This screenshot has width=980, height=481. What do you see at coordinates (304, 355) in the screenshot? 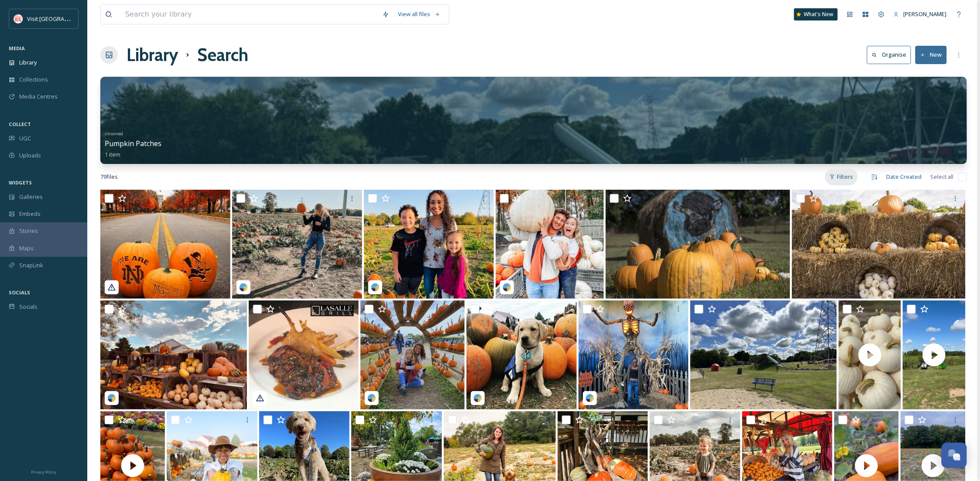
I see `img: f790f0d6-95e7-5ddb-5afe-4f58f6dff6f9.jpg` at bounding box center [304, 355].